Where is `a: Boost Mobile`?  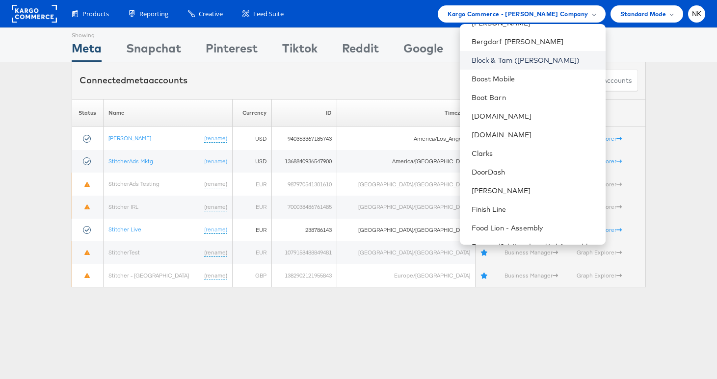 a: Boost Mobile is located at coordinates (534, 79).